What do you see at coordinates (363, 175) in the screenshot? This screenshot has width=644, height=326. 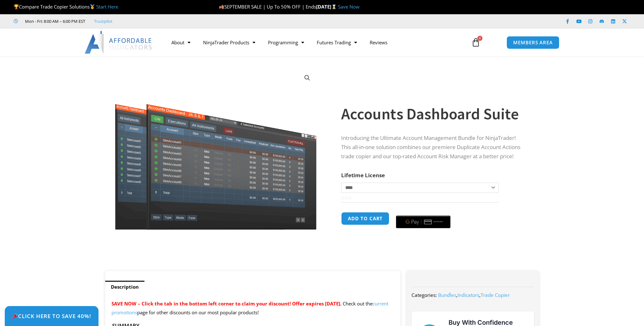 I see `label: Lifetime License` at bounding box center [363, 175].